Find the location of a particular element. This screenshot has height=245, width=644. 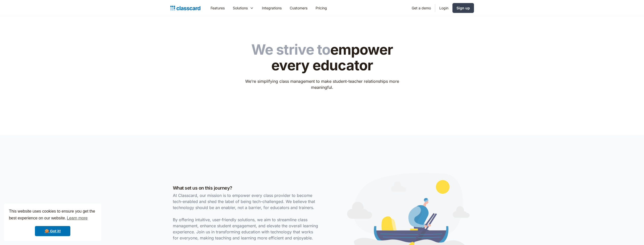

span: This website uses cookies to ensure you get the best experience on our website. is located at coordinates (53, 215).